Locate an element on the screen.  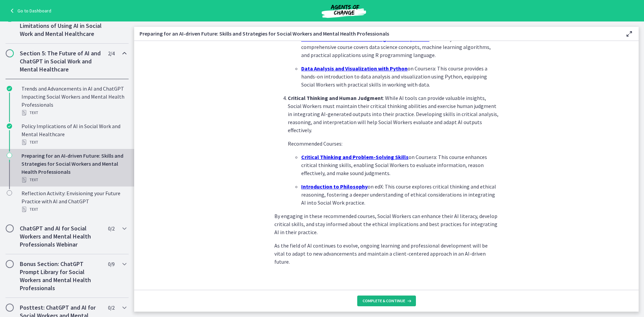
p: Recommended Courses: is located at coordinates (393, 143).